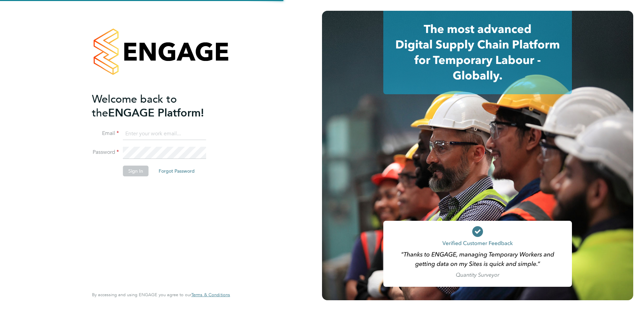  What do you see at coordinates (211, 295) in the screenshot?
I see `a: Terms & Conditions` at bounding box center [211, 295].